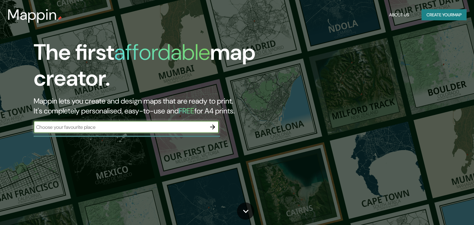 This screenshot has width=474, height=225. Describe the element at coordinates (32, 15) in the screenshot. I see `h3: Mappin` at that location.